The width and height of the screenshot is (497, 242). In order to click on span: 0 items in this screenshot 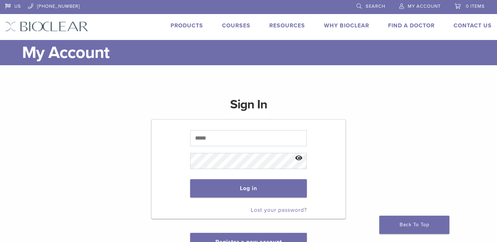, I will do `click(475, 6)`.